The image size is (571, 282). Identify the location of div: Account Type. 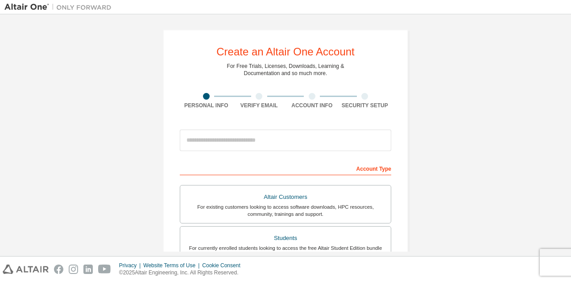
(286, 168).